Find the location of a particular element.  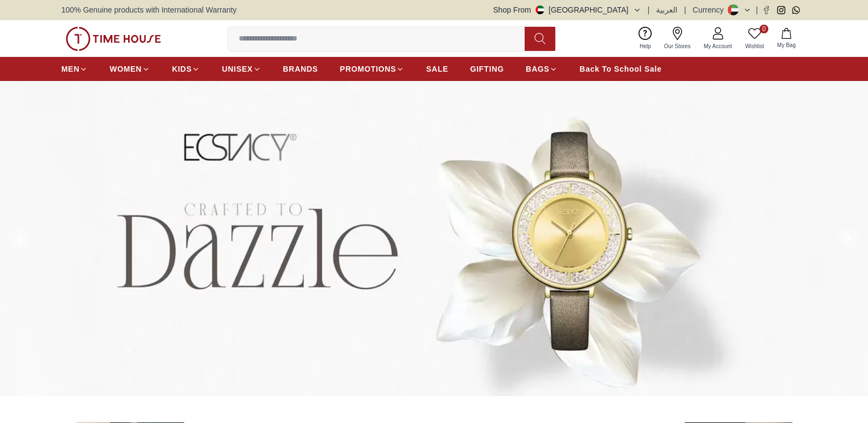

span: My Account is located at coordinates (718, 46).